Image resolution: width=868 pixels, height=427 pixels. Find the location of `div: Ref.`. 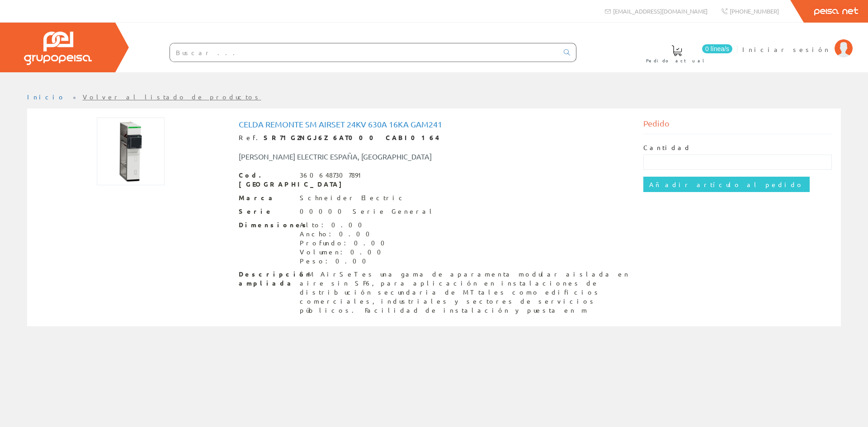

div: Ref. is located at coordinates (434, 138).